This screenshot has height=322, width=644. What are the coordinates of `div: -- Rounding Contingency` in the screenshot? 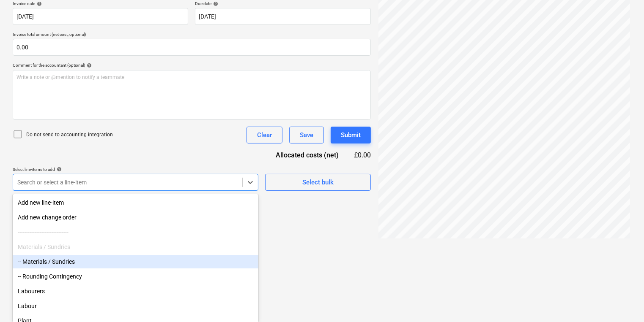 It's located at (135, 277).